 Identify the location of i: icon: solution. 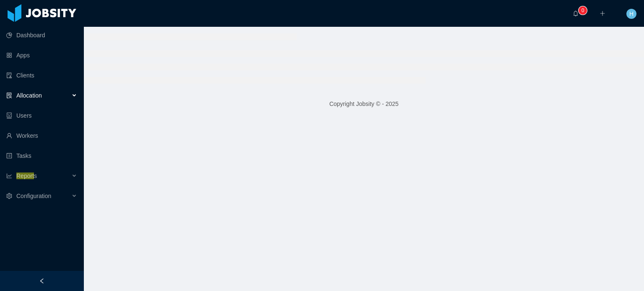
(9, 95).